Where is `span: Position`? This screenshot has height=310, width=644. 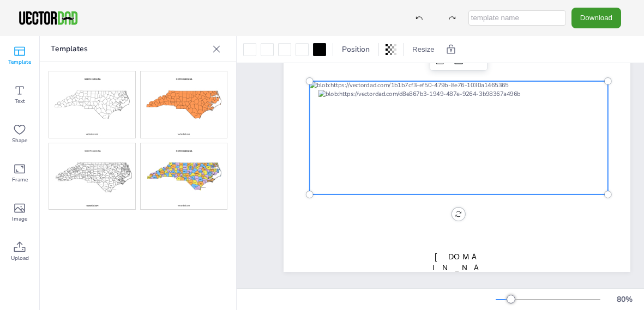
span: Position is located at coordinates (355, 49).